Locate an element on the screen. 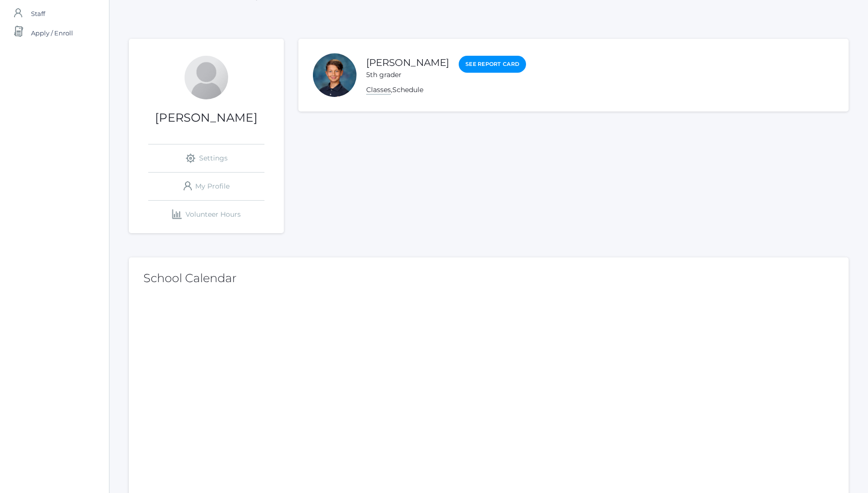 The image size is (868, 493). h2: School Calendar is located at coordinates (489, 278).